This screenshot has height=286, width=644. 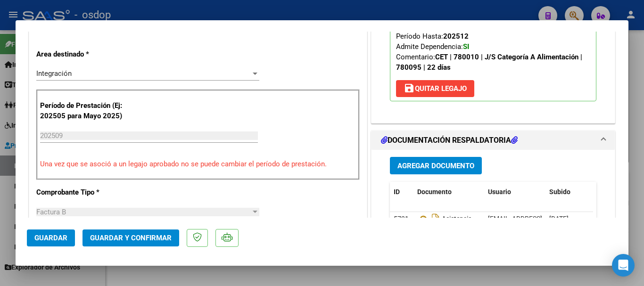 I want to click on h1: DOCUMENTACIÓN RESPALDATORIA, so click(x=449, y=140).